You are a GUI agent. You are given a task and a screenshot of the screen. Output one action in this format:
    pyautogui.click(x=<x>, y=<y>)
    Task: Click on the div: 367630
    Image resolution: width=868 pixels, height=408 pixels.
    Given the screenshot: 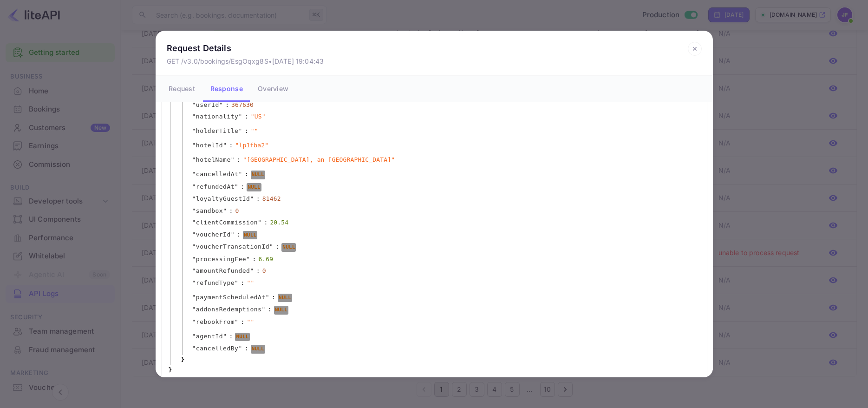 What is the action you would take?
    pyautogui.click(x=243, y=105)
    